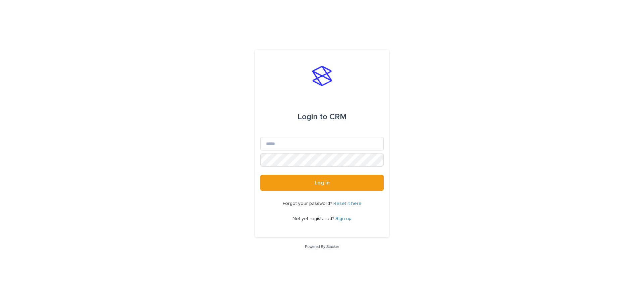 The width and height of the screenshot is (644, 306). I want to click on span: Log in, so click(322, 183).